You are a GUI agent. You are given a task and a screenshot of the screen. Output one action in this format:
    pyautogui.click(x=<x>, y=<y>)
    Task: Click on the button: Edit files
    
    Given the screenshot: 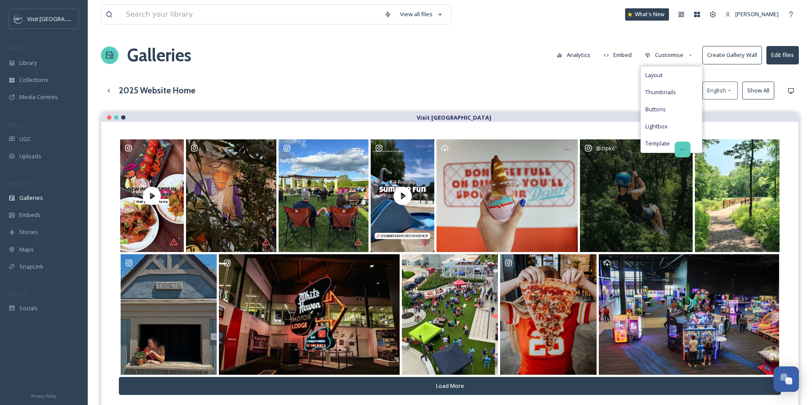 What is the action you would take?
    pyautogui.click(x=782, y=55)
    